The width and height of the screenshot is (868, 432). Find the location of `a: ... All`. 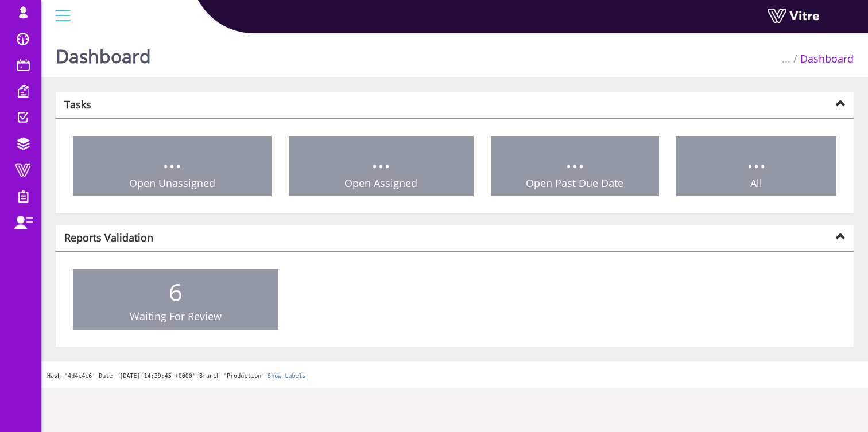

a: ... All is located at coordinates (757, 166).